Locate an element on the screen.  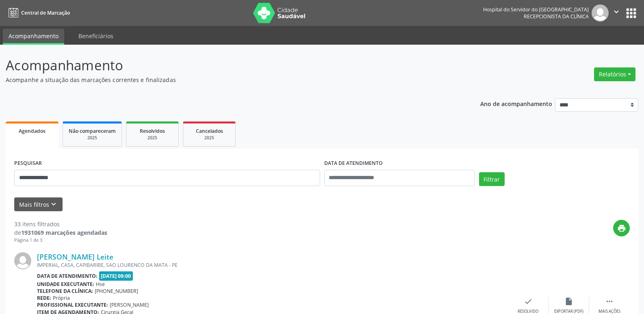
span: Própria is located at coordinates (62, 298).